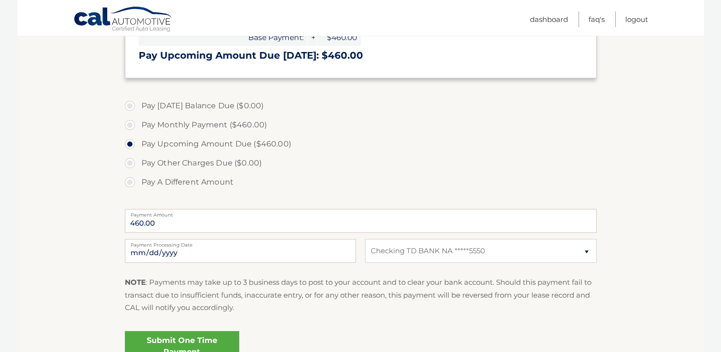 The width and height of the screenshot is (721, 352). I want to click on a: Dashboard, so click(549, 19).